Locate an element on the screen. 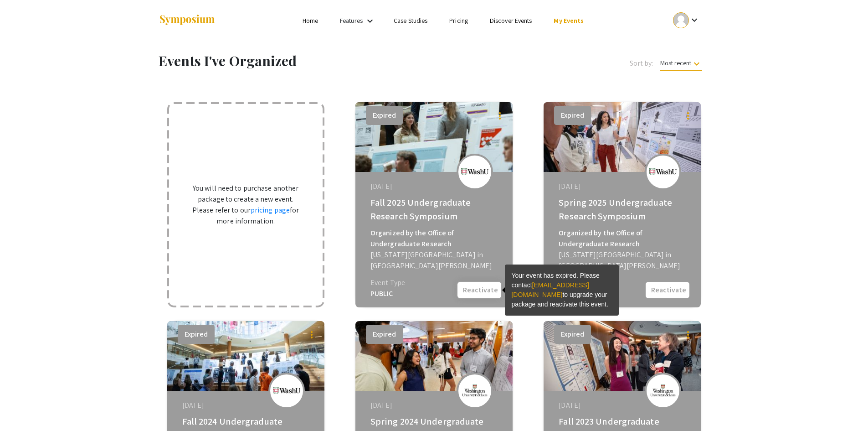 This screenshot has height=431, width=868. h1: Events I've Organized is located at coordinates (316, 61).